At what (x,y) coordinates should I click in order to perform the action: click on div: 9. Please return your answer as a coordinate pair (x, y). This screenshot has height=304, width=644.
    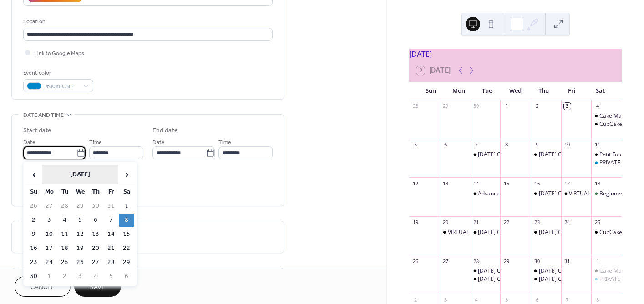
    Looking at the image, I should click on (537, 144).